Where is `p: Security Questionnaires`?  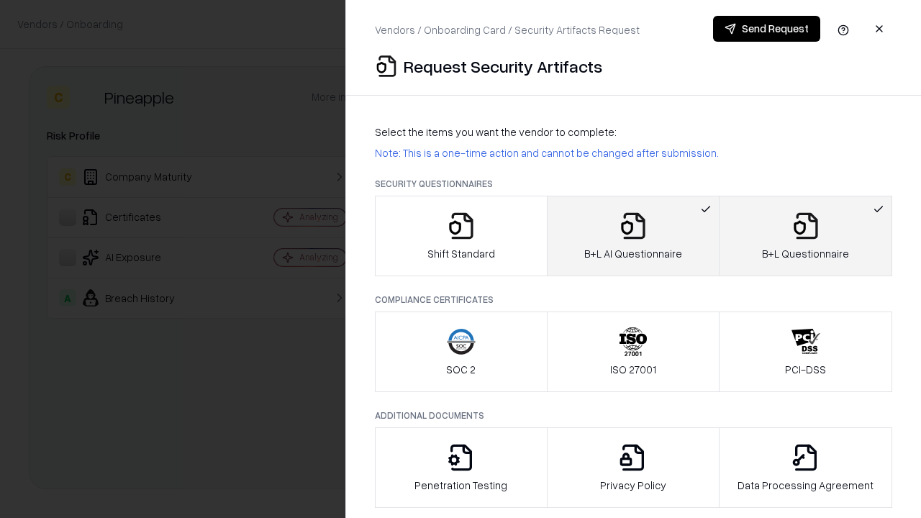
p: Security Questionnaires is located at coordinates (633, 184).